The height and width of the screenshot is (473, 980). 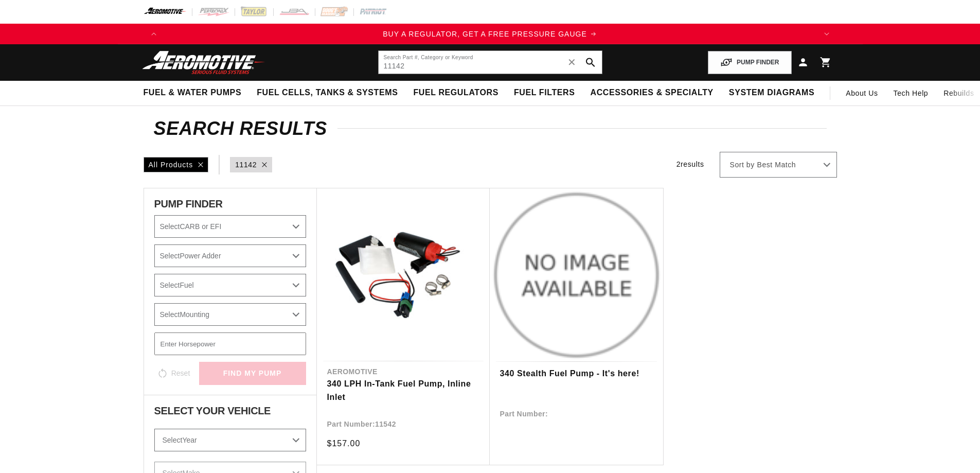 I want to click on a: 340 LPH In-Tank Fuel Pump, Inline Inlet, so click(x=403, y=390).